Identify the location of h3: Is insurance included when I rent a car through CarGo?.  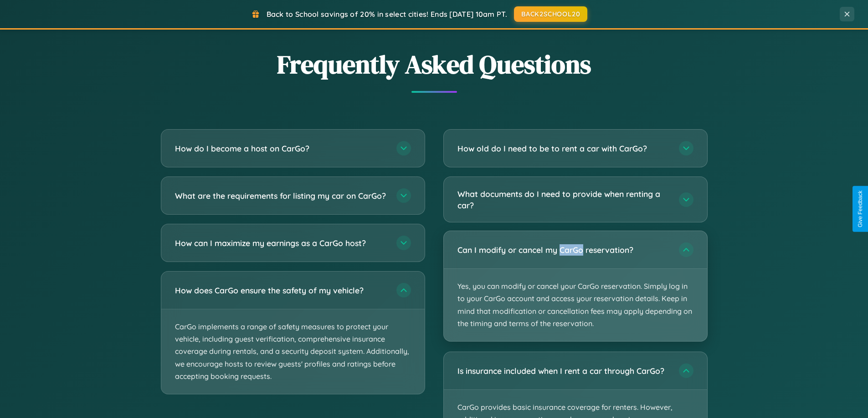
(563, 370).